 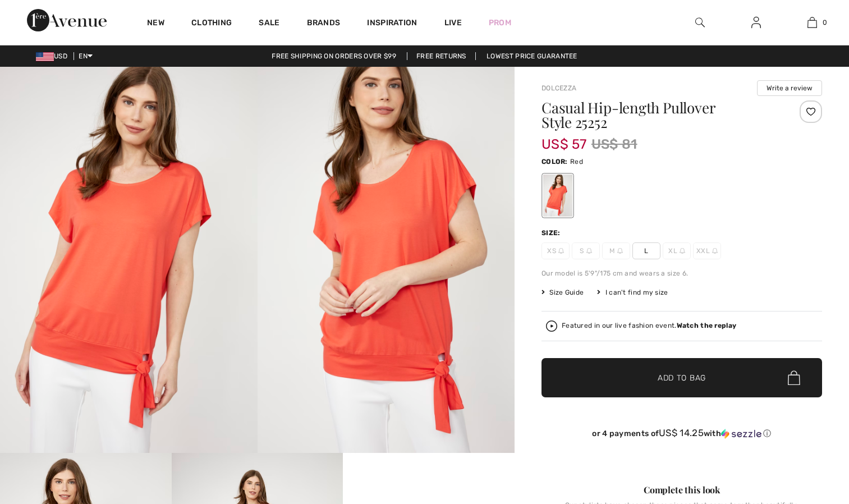 I want to click on span: XXL, so click(x=708, y=251).